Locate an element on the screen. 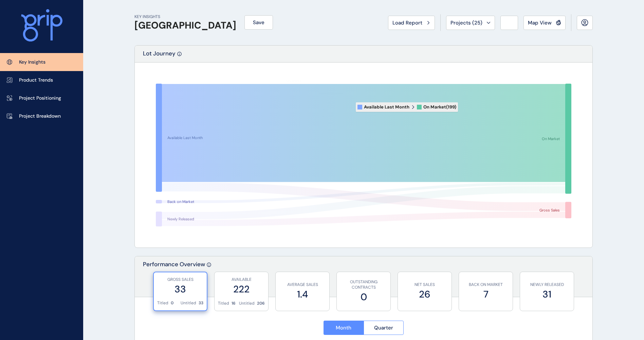  p: Key Insights is located at coordinates (32, 62).